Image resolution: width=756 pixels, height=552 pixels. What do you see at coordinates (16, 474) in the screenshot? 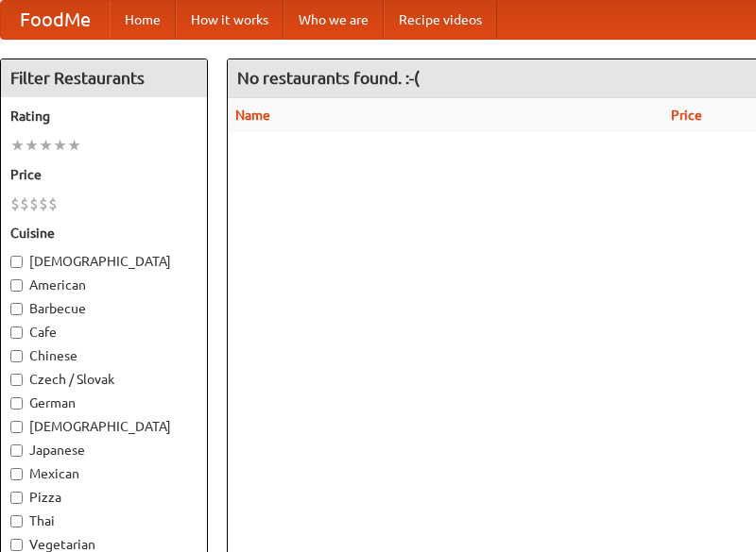
I see `input: Mexican` at bounding box center [16, 474].